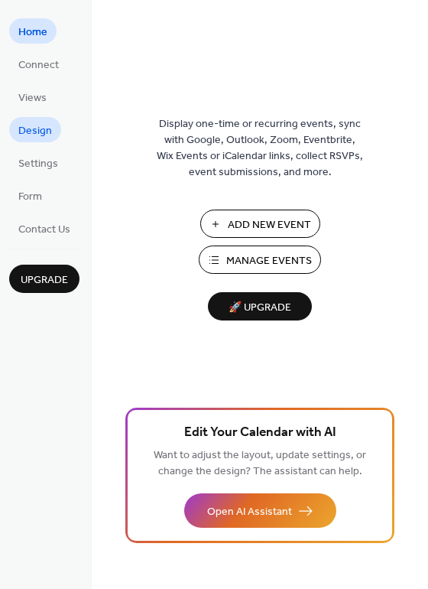 The width and height of the screenshot is (428, 589). I want to click on span: Form, so click(30, 197).